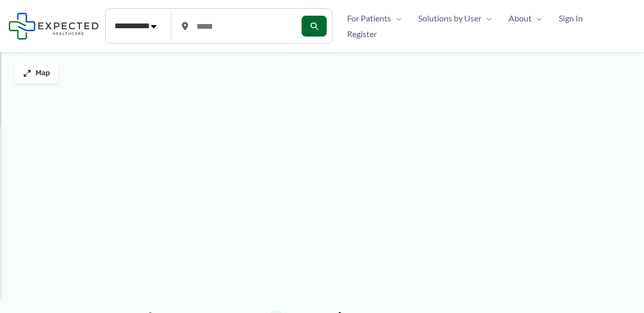 The height and width of the screenshot is (313, 644). Describe the element at coordinates (54, 26) in the screenshot. I see `img: Expected Healthcare Logo - side, dark font, small` at that location.